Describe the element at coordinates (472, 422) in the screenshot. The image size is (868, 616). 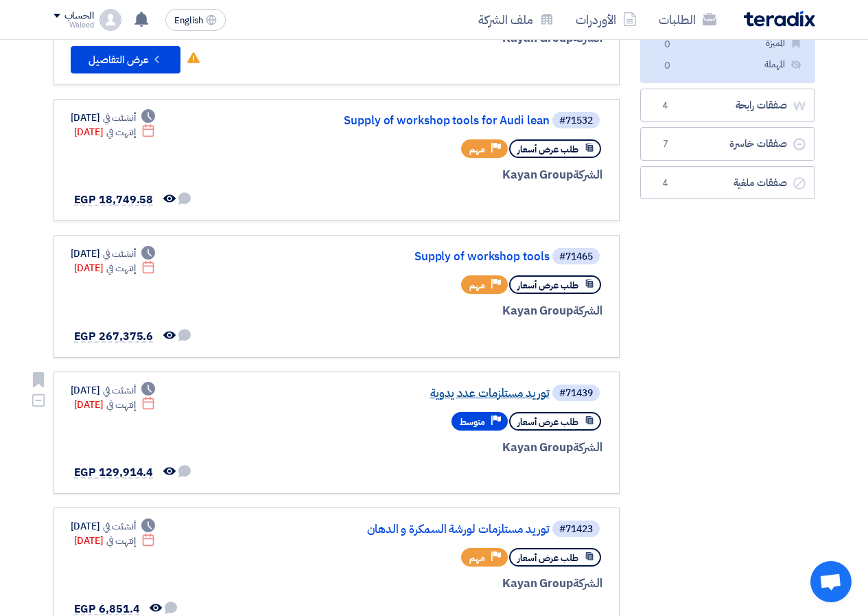
I see `span: متوسط` at that location.